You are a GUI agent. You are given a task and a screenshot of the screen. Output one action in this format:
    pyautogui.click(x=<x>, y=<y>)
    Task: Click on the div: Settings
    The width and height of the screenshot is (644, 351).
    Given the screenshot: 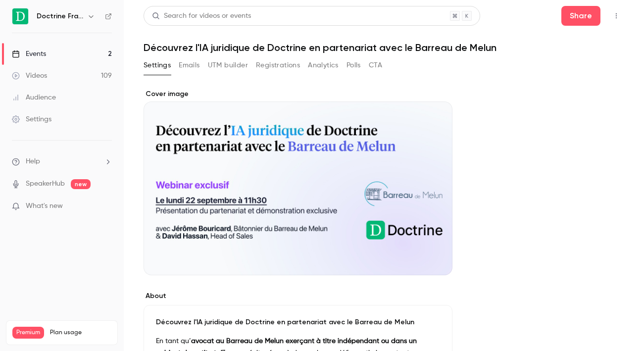 What is the action you would take?
    pyautogui.click(x=32, y=120)
    